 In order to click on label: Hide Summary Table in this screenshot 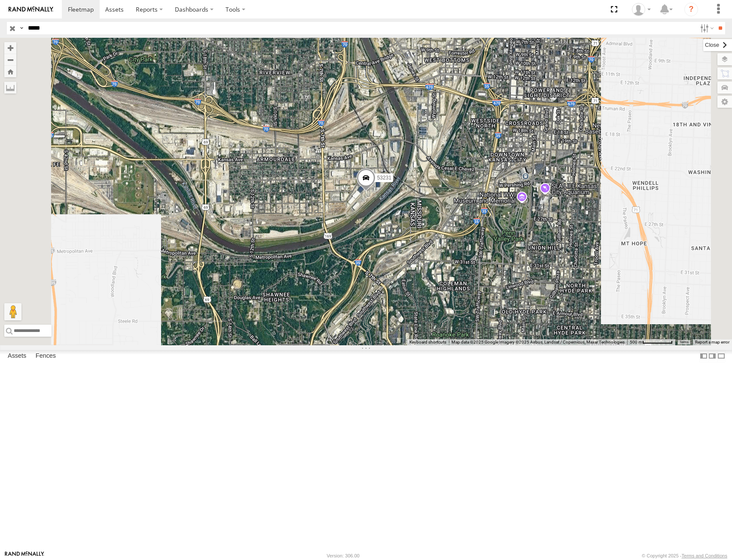, I will do `click(721, 357)`.